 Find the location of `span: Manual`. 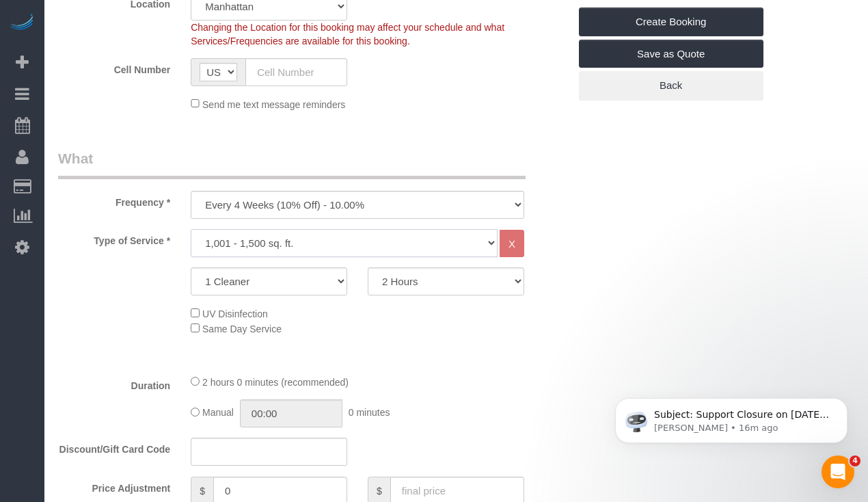

span: Manual is located at coordinates (218, 413).